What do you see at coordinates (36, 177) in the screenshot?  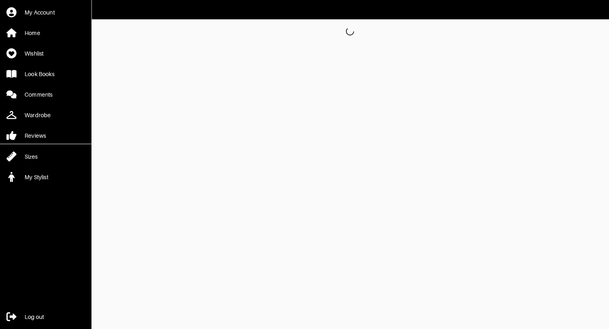 I see `div: My Stylist` at bounding box center [36, 177].